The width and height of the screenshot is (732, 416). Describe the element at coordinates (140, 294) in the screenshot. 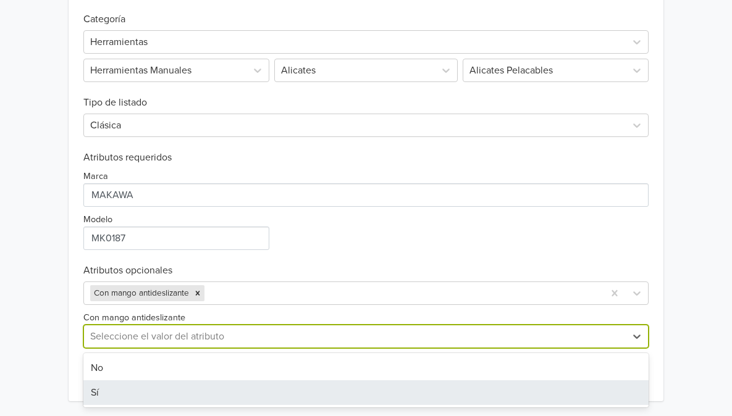

I see `div: Con mango antideslizante` at that location.